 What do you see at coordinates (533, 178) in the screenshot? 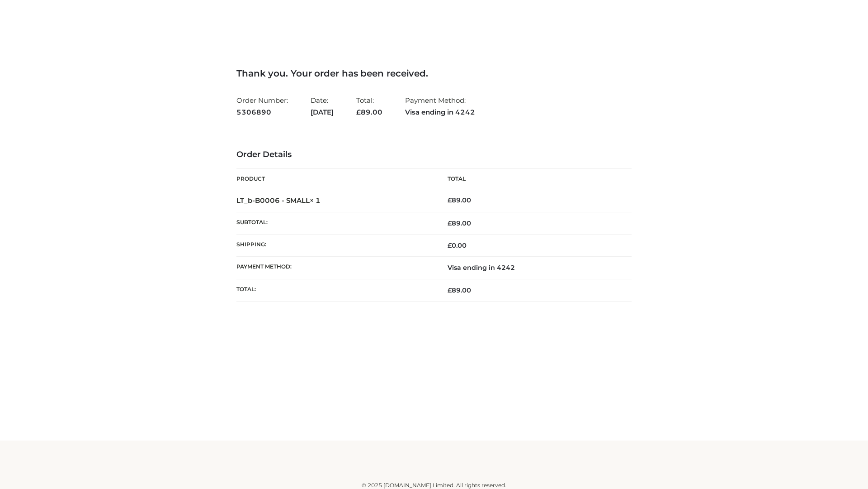
I see `th: Total` at bounding box center [533, 178].